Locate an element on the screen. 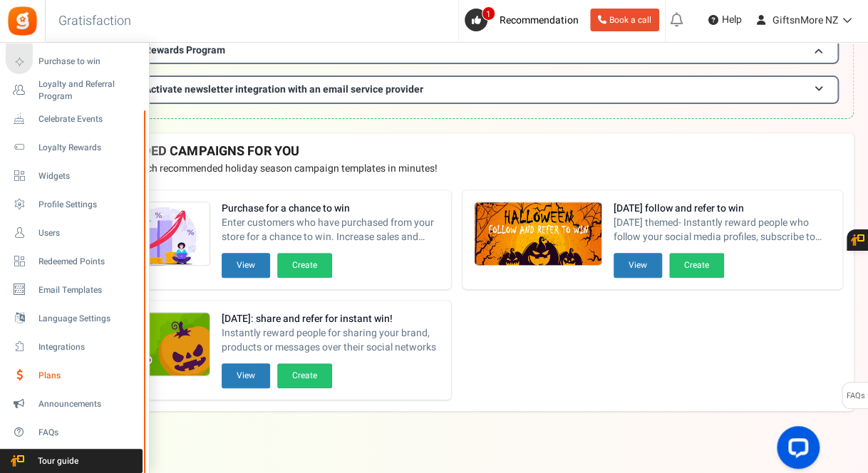 Image resolution: width=868 pixels, height=473 pixels. a: Loyalty Rewards is located at coordinates (74, 147).